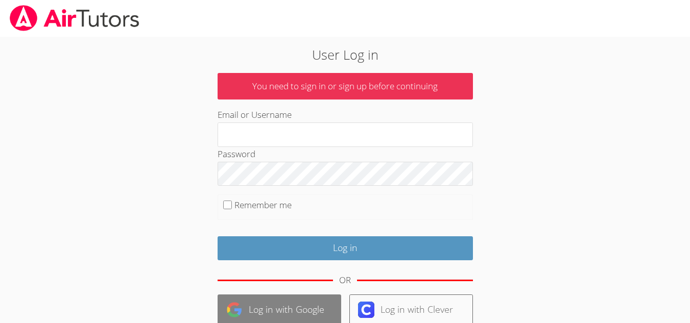 The width and height of the screenshot is (690, 323). I want to click on img: airtutors_banner-c4298cdbf04f3fff15de1276eac7730deb9818008684d7c2e4769d2f7ddbe033.png, so click(75, 18).